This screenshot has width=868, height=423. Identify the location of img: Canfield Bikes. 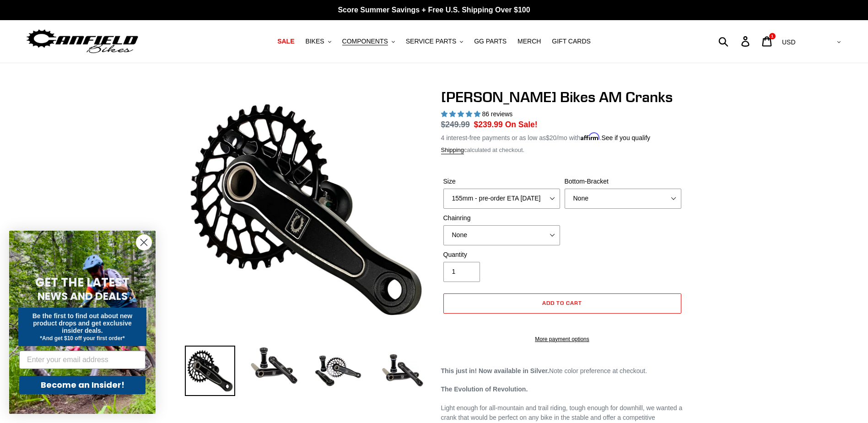
(82, 41).